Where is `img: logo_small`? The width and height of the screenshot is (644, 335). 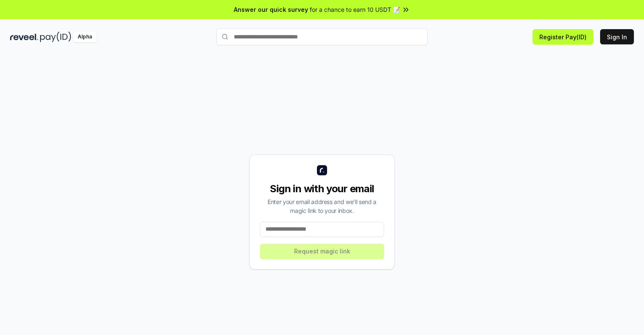 img: logo_small is located at coordinates (322, 170).